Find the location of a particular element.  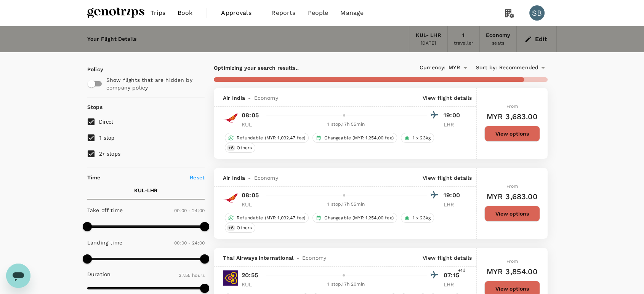

span: Recommended is located at coordinates (519, 68).